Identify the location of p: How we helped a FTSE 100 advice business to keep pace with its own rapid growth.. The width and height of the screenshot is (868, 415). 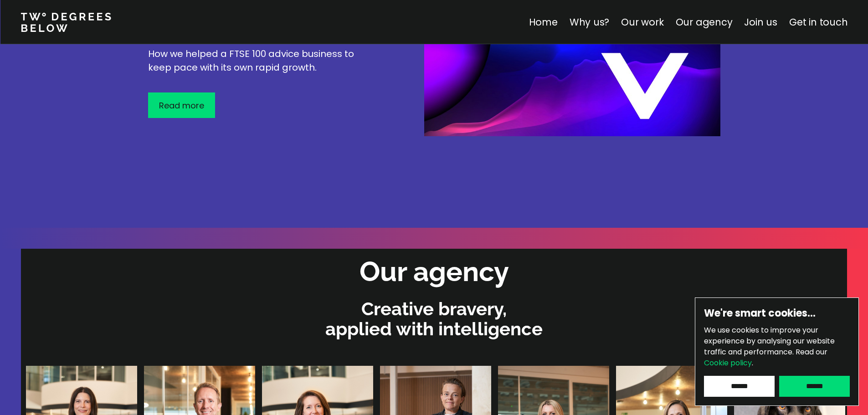
(253, 61).